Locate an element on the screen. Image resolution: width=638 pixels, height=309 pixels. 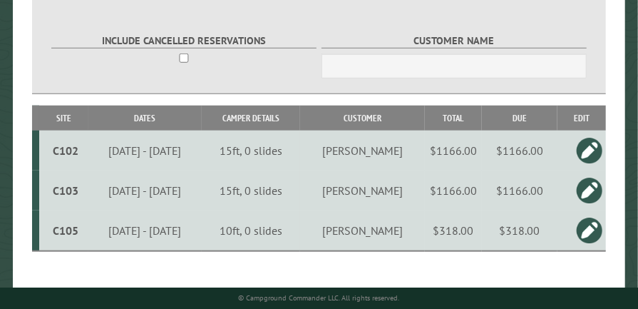
div: C102 is located at coordinates (66, 150).